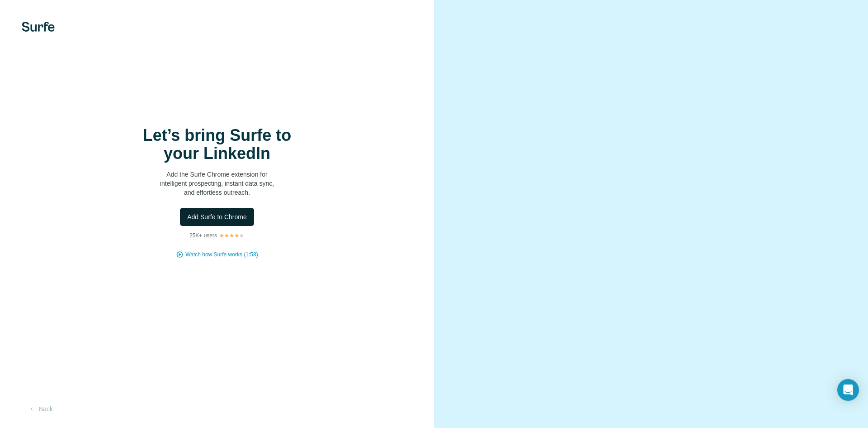 This screenshot has height=428, width=868. Describe the element at coordinates (217, 183) in the screenshot. I see `p: Add the Surfe Chrome extension for intelligent prospecting, instant data sync, and effortless out...` at that location.